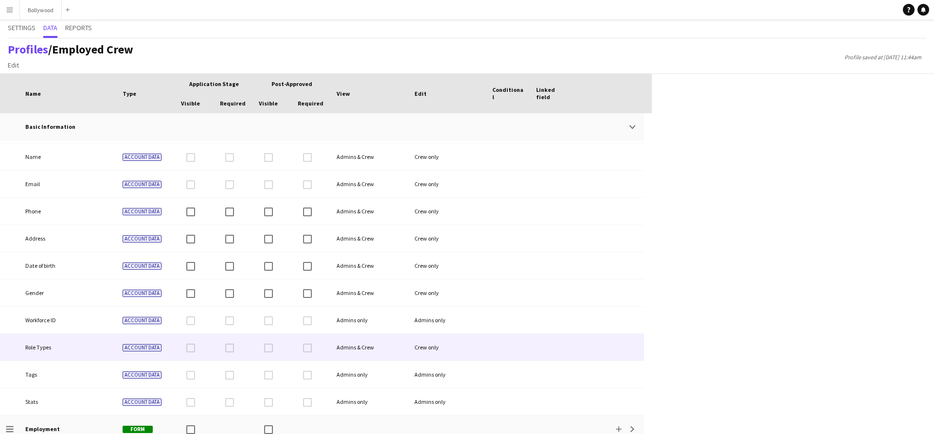 The width and height of the screenshot is (934, 434). I want to click on span: Email, so click(33, 184).